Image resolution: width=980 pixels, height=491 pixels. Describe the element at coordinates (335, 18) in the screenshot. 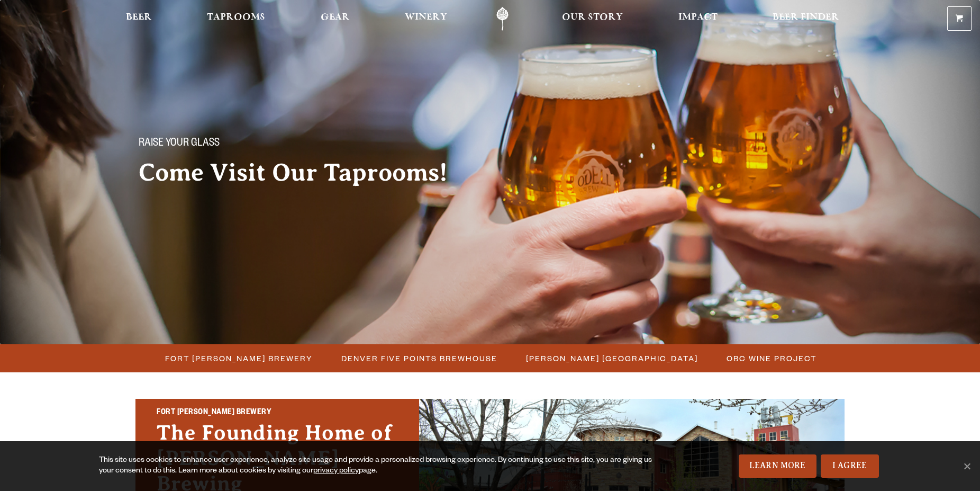

I see `span: Gear` at that location.